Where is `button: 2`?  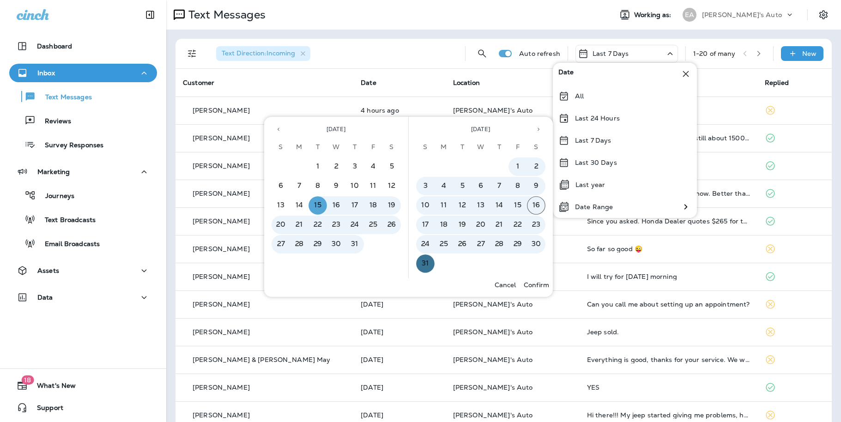
button: 2 is located at coordinates (336, 167).